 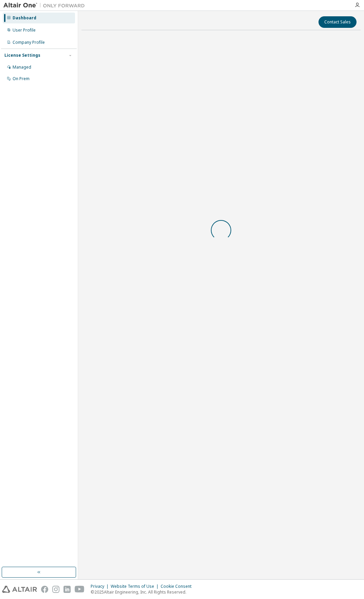 What do you see at coordinates (143, 592) in the screenshot?
I see `p: © 2025 Altair Engineering, Inc. All Rights Reserved.` at bounding box center [143, 592].